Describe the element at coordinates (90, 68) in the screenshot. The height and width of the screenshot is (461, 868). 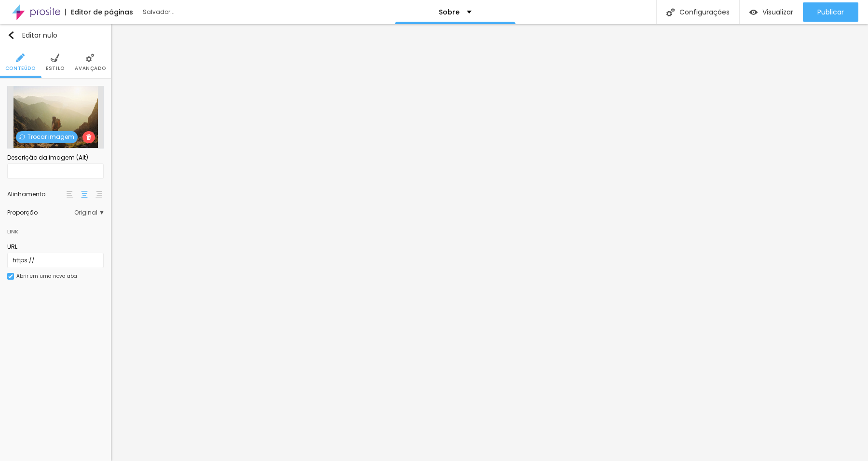
I see `font: Avançado` at that location.